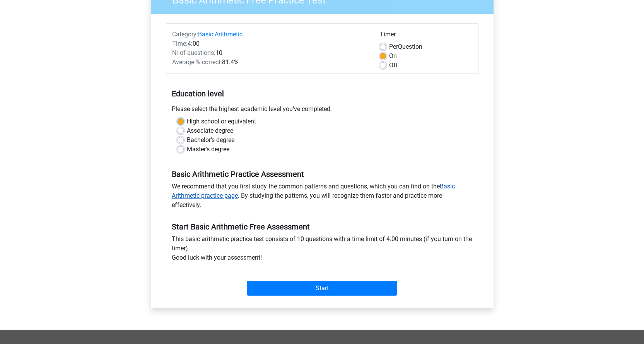  Describe the element at coordinates (221, 121) in the screenshot. I see `label: High school or equivalent` at that location.